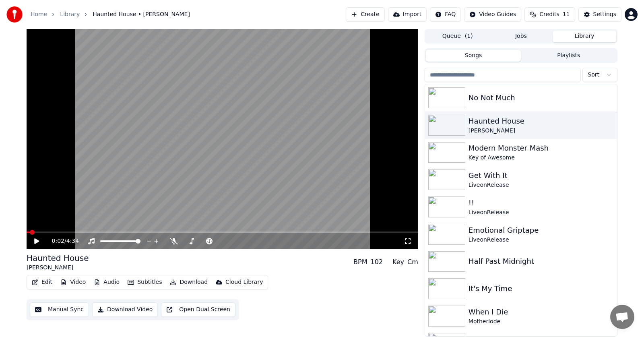  I want to click on span: ( 1 ), so click(469, 36).